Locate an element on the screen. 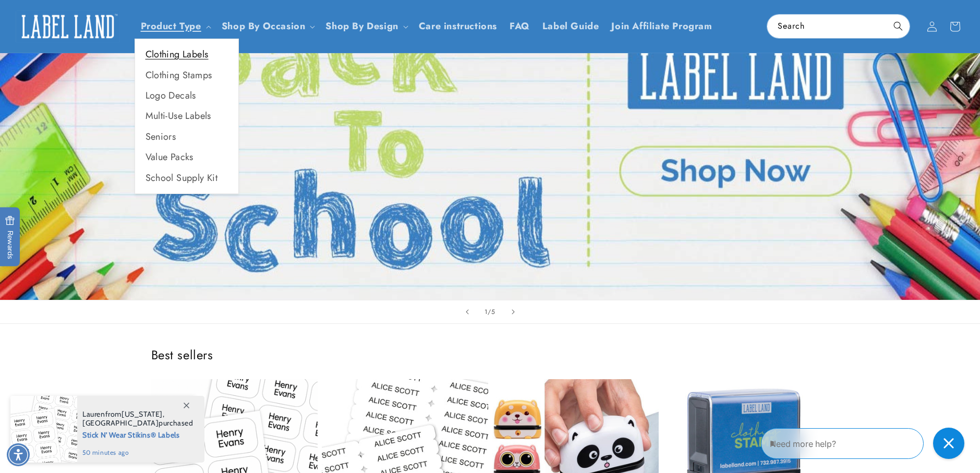  a: Shop By Design is located at coordinates (361, 26).